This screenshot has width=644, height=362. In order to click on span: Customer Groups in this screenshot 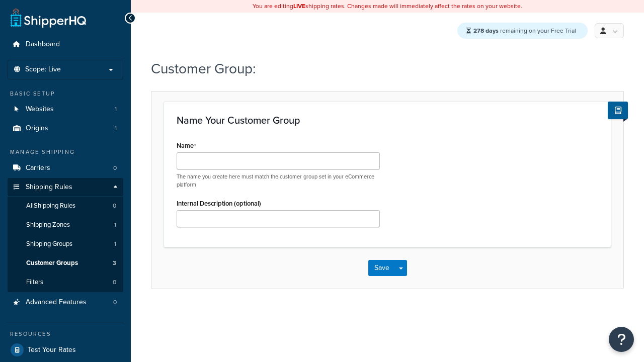, I will do `click(52, 263)`.